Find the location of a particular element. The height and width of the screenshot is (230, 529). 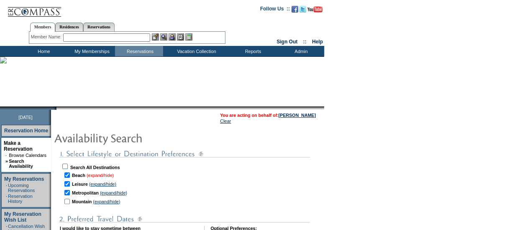

img: pgTtlAvailabilitySearch.gif is located at coordinates (137, 138).